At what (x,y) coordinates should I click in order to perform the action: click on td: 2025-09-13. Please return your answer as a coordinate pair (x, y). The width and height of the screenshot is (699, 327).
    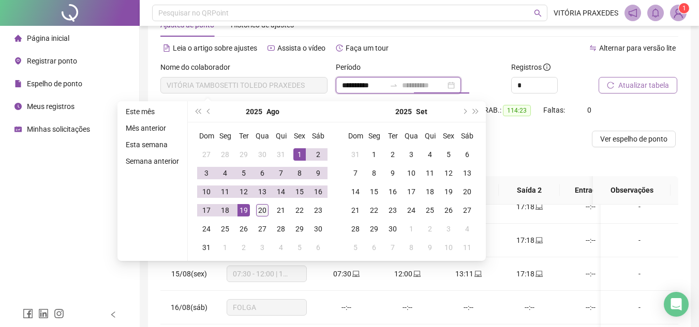
    Looking at the image, I should click on (467, 173).